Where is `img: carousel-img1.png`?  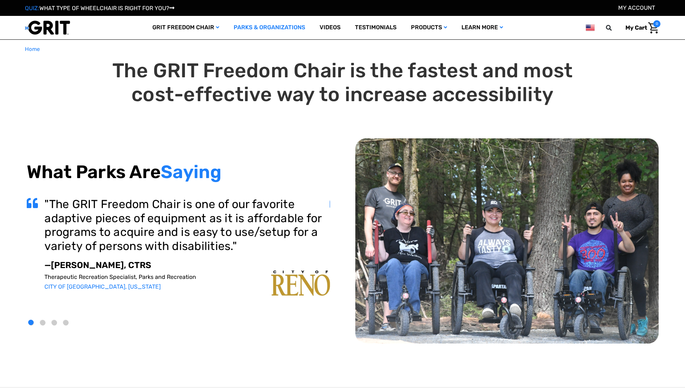
img: carousel-img1.png is located at coordinates (301, 283).